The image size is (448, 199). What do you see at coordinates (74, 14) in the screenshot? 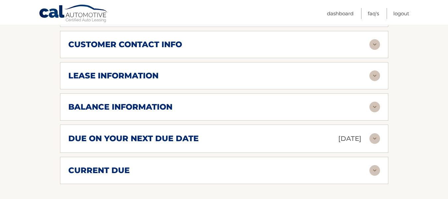
I see `a: Cal Automotive` at bounding box center [74, 14].